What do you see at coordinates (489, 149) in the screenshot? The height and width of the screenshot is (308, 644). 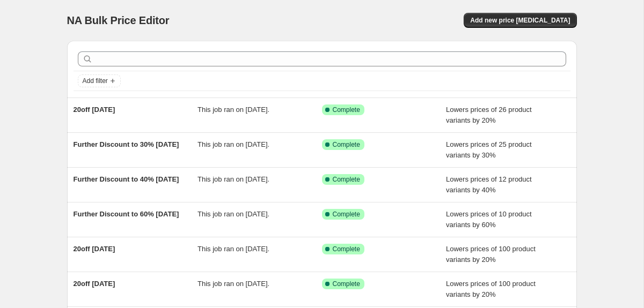 I see `span: Lowers prices of 25 product variants by 30%` at bounding box center [489, 149].